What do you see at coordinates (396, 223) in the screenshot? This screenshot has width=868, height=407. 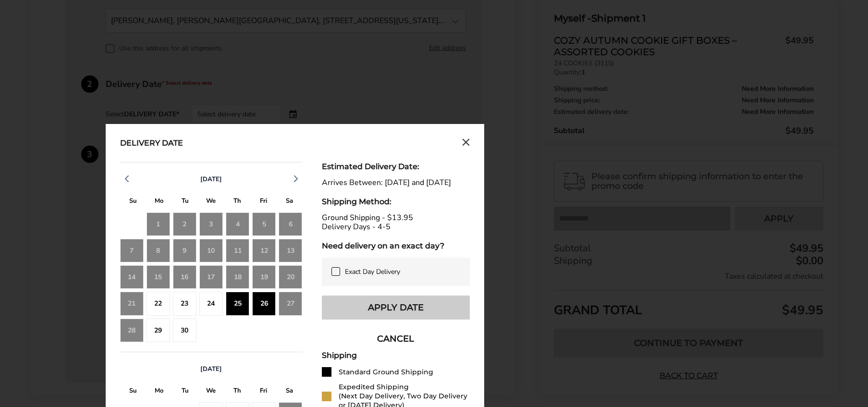 I see `div: Ground Shipping - $13.95 Delivery Days - 4-5` at bounding box center [396, 223].